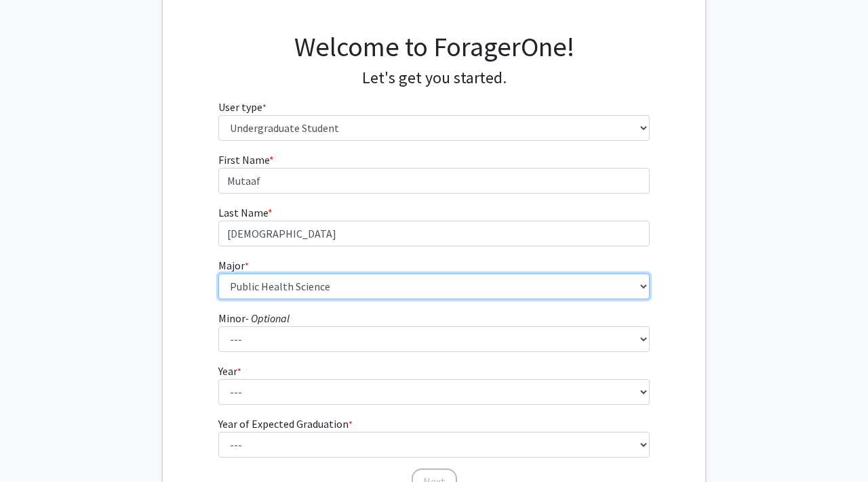 The image size is (868, 482). Describe the element at coordinates (242, 107) in the screenshot. I see `label: User type` at that location.